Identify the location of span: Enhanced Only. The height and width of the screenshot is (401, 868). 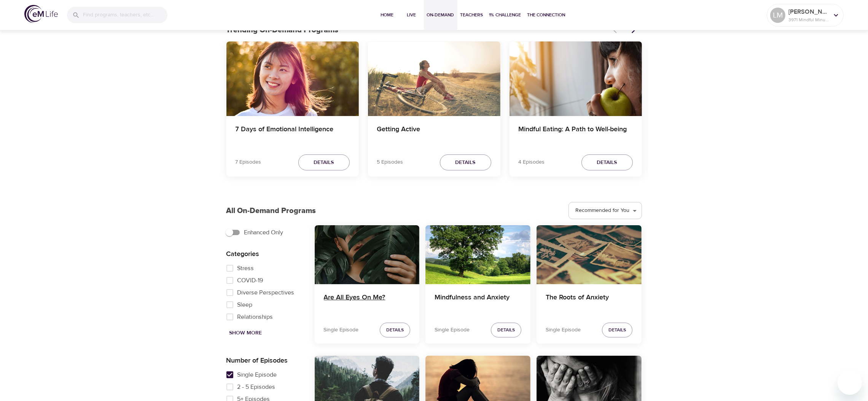
(264, 232).